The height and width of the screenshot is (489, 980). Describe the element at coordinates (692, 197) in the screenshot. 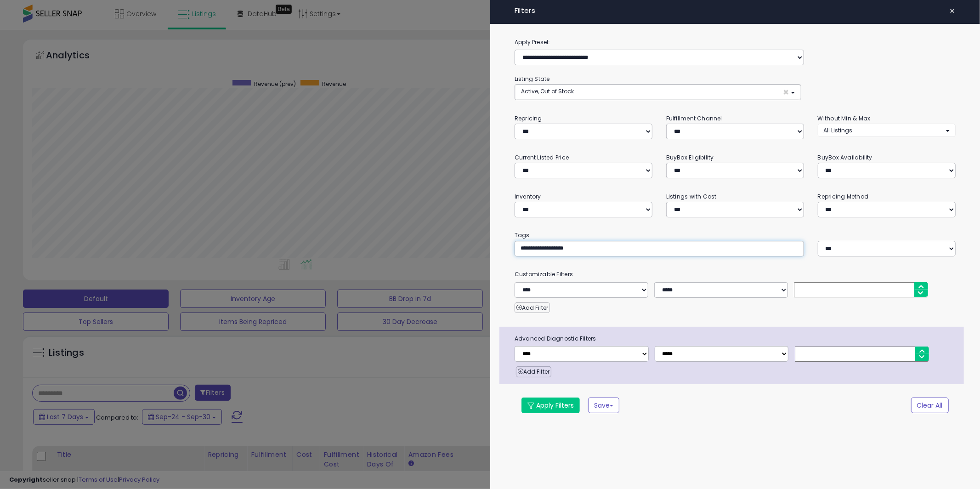

I see `small: Listings with Cost` at that location.